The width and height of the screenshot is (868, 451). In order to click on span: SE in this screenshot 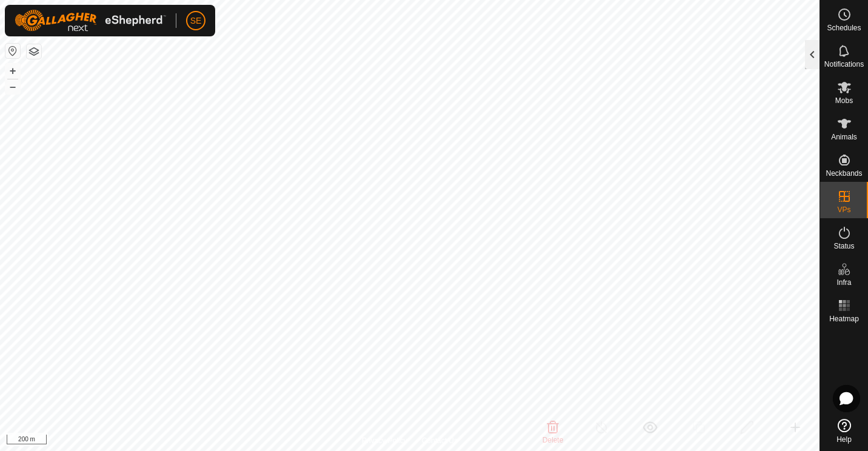, I will do `click(196, 21)`.